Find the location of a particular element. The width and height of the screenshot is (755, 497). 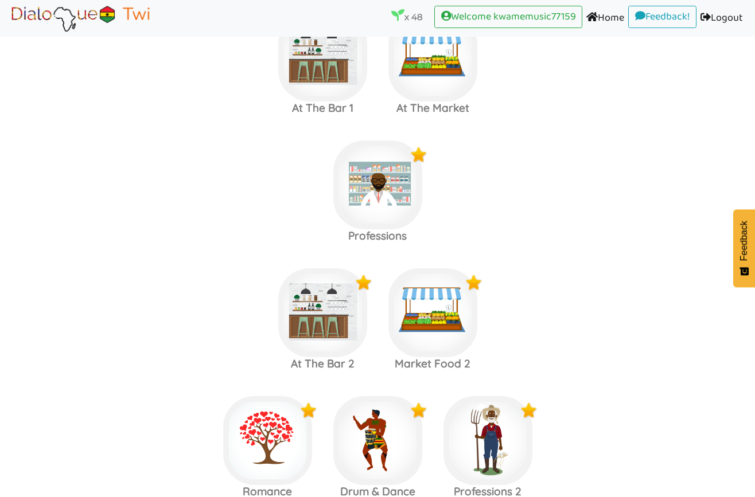

img: drummer.ce524d73.jpg is located at coordinates (377, 440).